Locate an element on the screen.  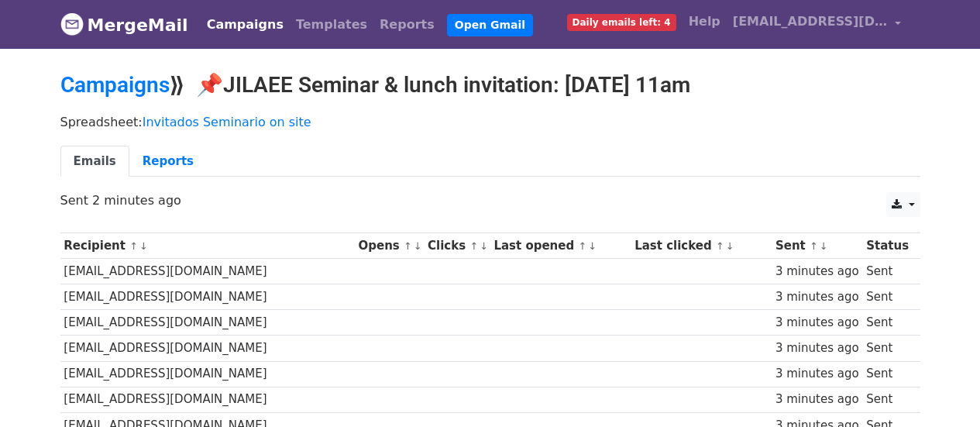
th: Opens is located at coordinates (390, 246).